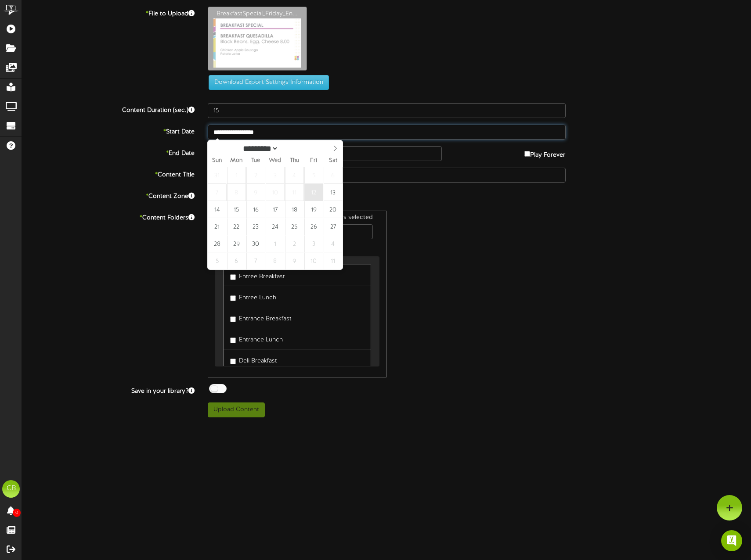 The height and width of the screenshot is (560, 751). I want to click on label: Entree Lunch, so click(253, 296).